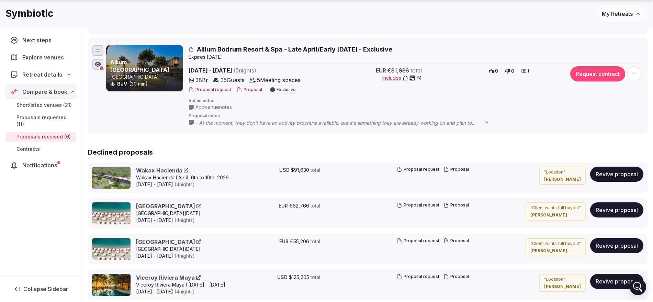  Describe the element at coordinates (398, 70) in the screenshot. I see `span: €81,988` at that location.